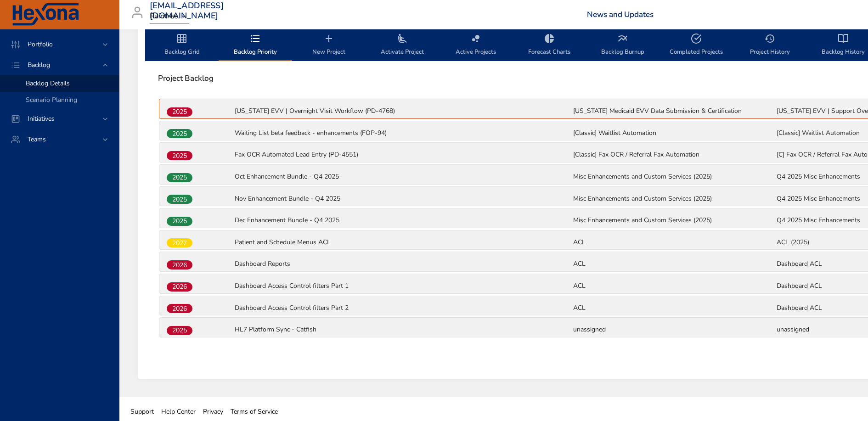 This screenshot has width=868, height=421. What do you see at coordinates (403, 199) in the screenshot?
I see `p: Nov Enhancement Bundle - Q4 2025` at bounding box center [403, 199].